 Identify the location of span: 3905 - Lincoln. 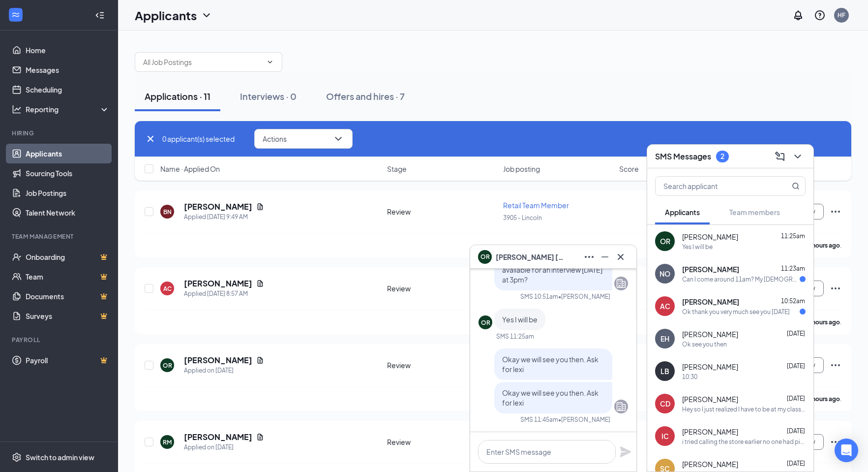
(523, 218).